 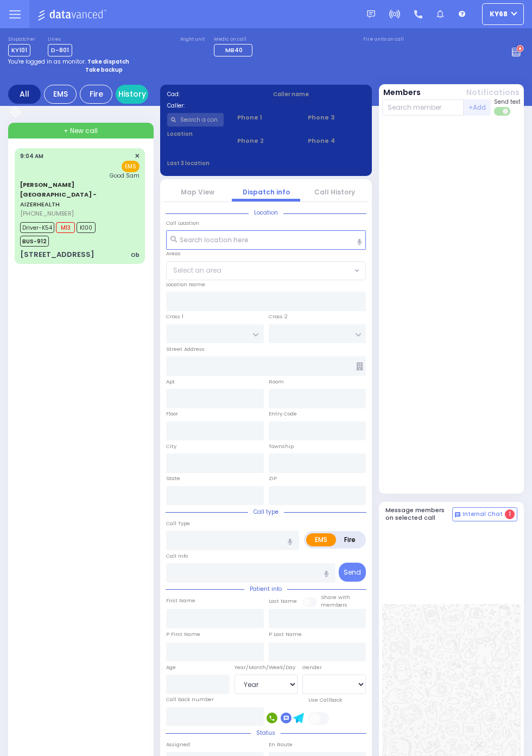 I want to click on label: Fire, so click(x=350, y=540).